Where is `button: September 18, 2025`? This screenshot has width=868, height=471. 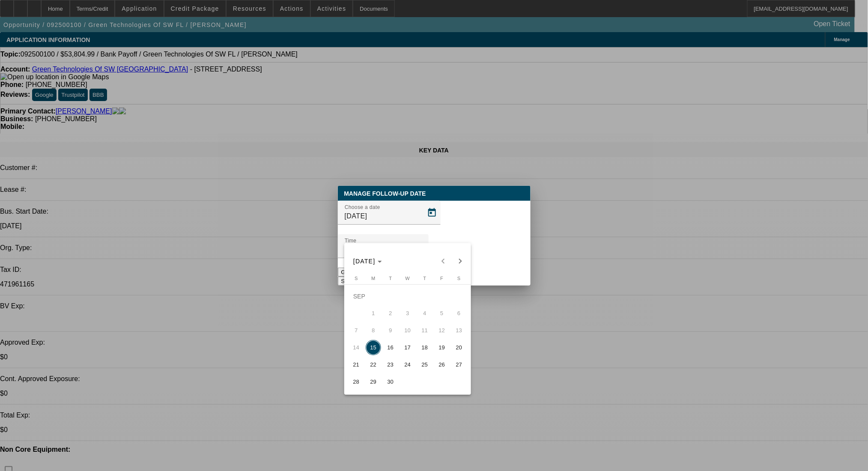 button: September 18, 2025 is located at coordinates (425, 347).